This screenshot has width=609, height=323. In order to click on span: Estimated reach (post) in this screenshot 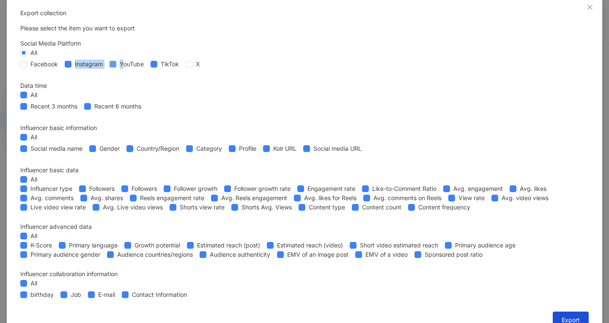, I will do `click(228, 246)`.